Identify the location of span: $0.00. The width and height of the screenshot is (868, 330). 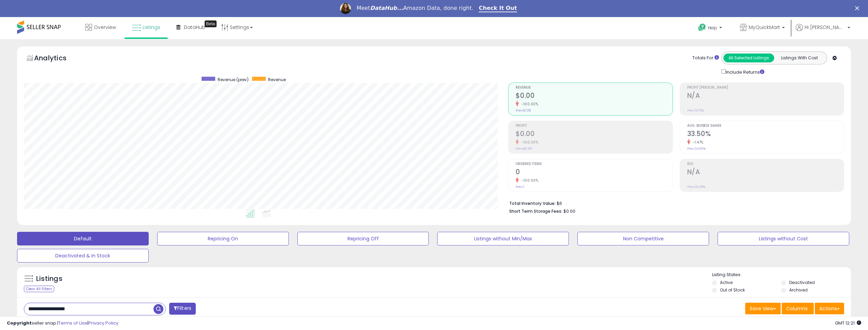
(569, 211).